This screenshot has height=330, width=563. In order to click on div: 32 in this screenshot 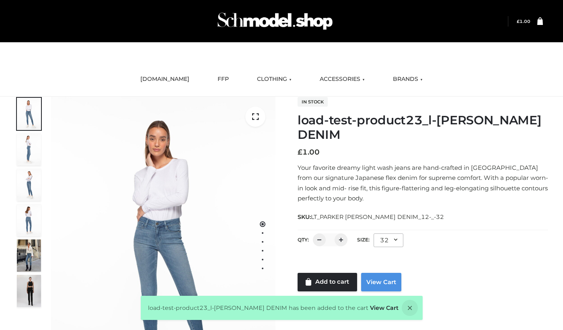, I will do `click(388, 240)`.